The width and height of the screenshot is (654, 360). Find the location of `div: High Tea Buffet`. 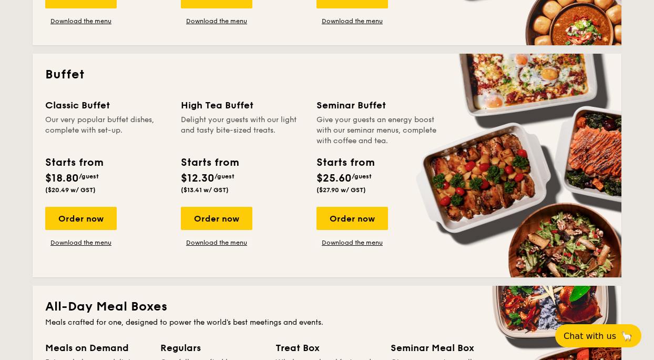

div: High Tea Buffet is located at coordinates (242, 105).